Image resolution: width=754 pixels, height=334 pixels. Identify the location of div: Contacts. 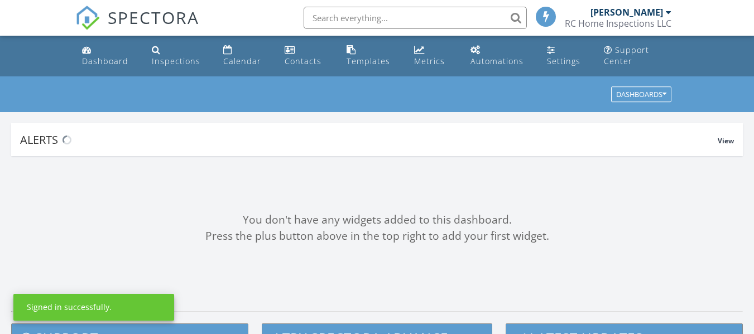
(303, 61).